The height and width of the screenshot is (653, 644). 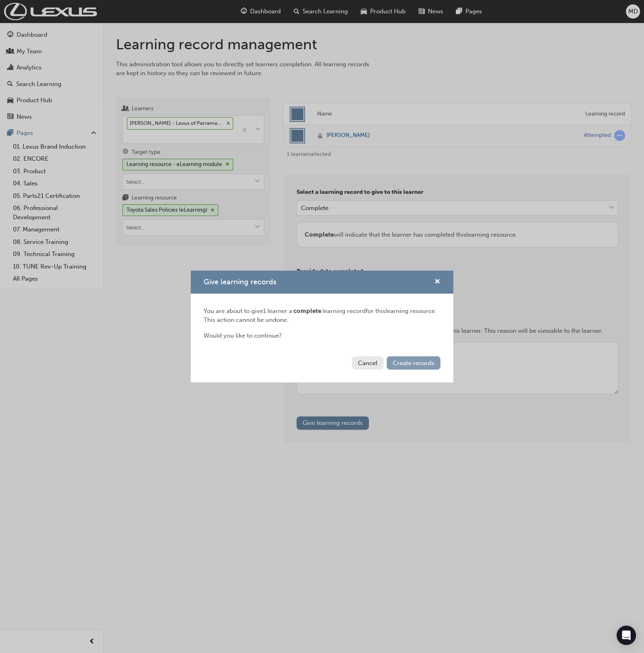 I want to click on span: complete, so click(x=307, y=311).